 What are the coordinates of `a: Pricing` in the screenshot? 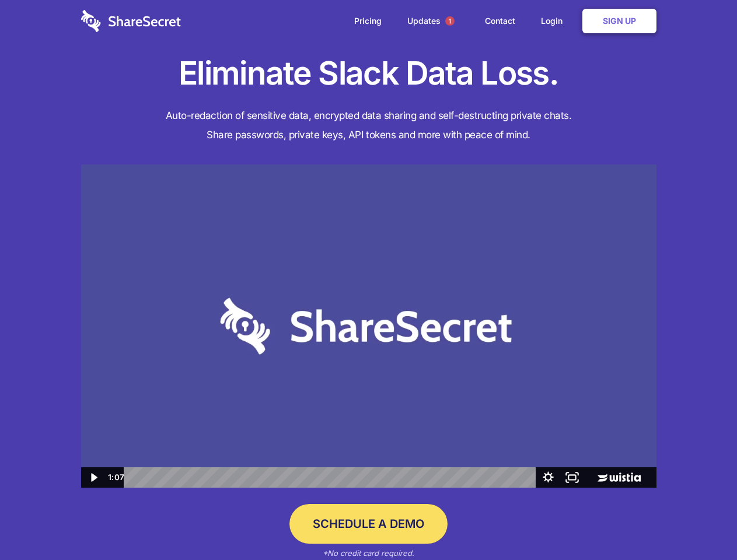 It's located at (368, 21).